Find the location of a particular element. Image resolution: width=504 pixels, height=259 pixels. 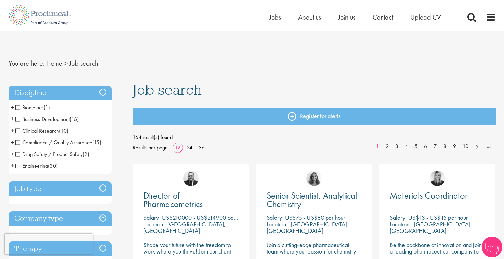

h3: Discipline is located at coordinates (60, 93).